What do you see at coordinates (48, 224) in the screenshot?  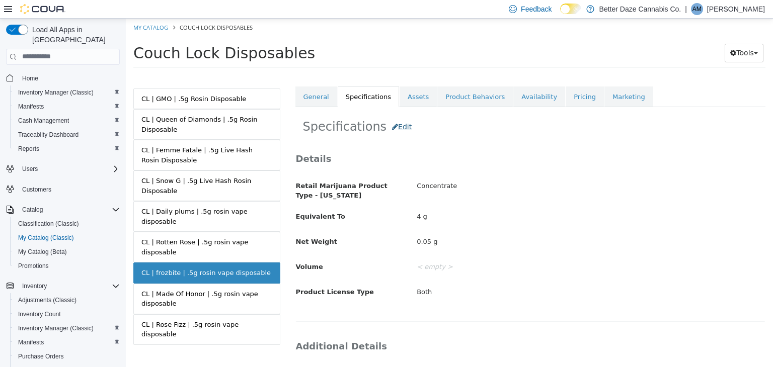 I see `a: Classification (Classic)` at bounding box center [48, 224].